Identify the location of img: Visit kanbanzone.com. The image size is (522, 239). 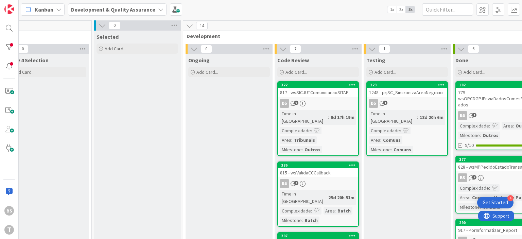
(9, 9).